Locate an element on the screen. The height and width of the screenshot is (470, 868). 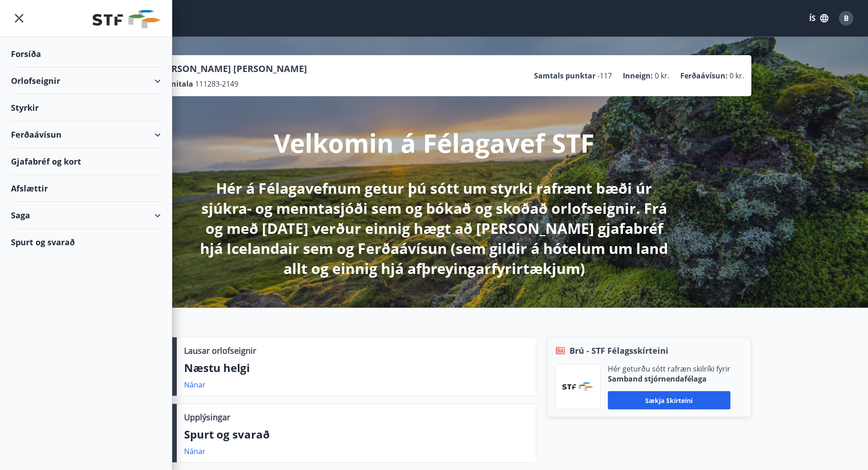
button: ÍS is located at coordinates (819, 18).